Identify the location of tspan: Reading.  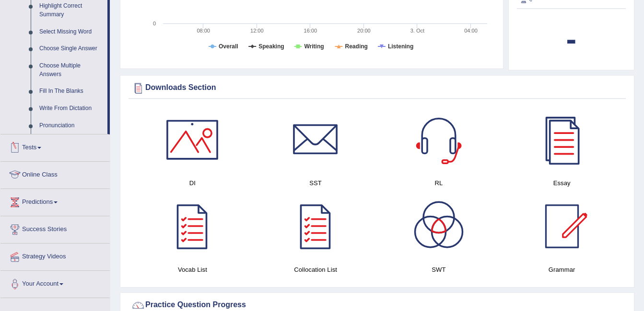
(356, 46).